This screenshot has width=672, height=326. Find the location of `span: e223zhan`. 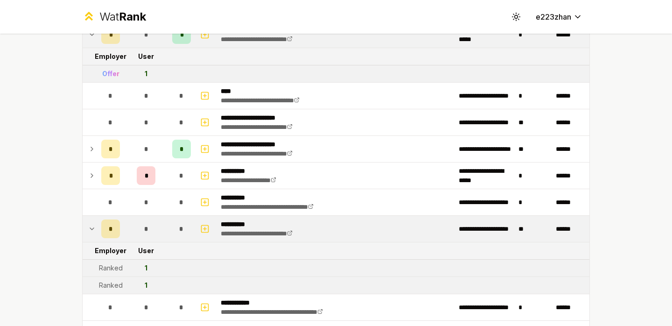

span: e223zhan is located at coordinates (553, 17).